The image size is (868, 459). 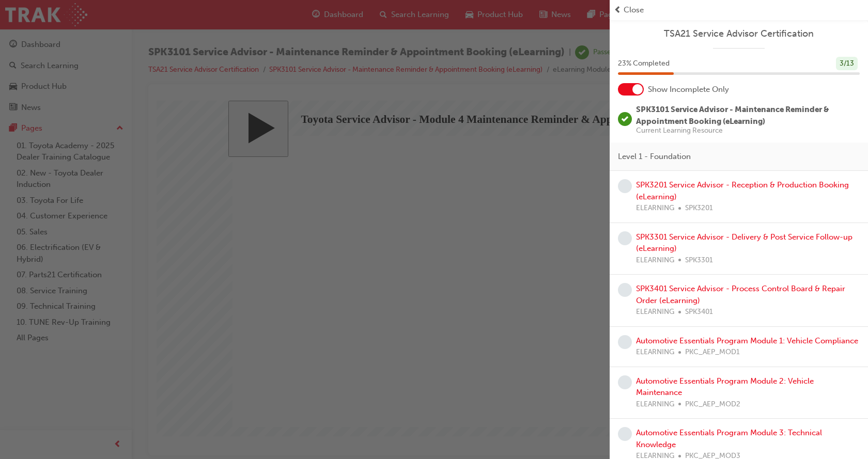 I want to click on span: prev-icon, so click(x=617, y=10).